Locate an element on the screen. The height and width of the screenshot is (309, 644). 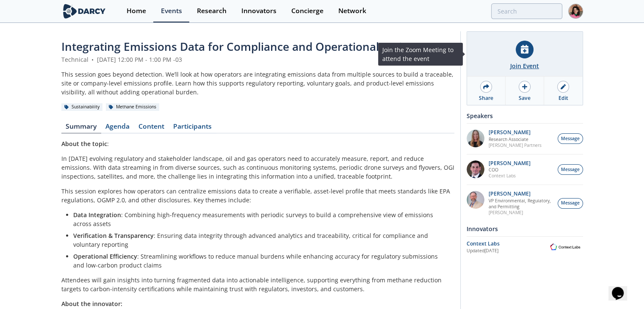
div: Save is located at coordinates (524, 98).